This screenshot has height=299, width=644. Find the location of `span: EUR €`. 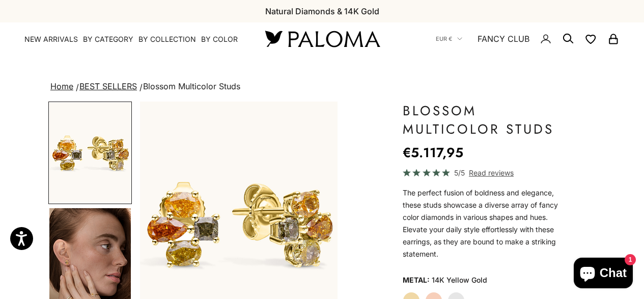

span: EUR € is located at coordinates (444, 39).